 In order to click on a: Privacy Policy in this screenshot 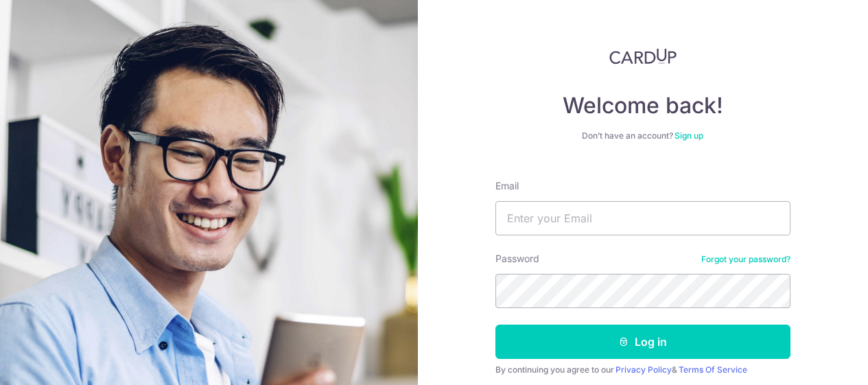, I will do `click(644, 369)`.